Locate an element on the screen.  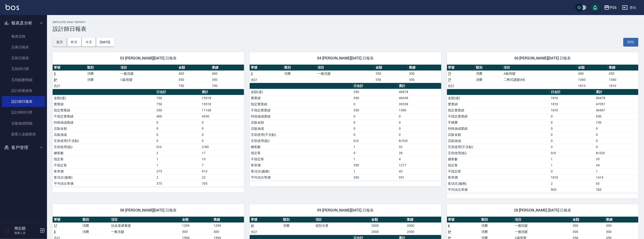
td: 店販金額 is located at coordinates (301, 122).